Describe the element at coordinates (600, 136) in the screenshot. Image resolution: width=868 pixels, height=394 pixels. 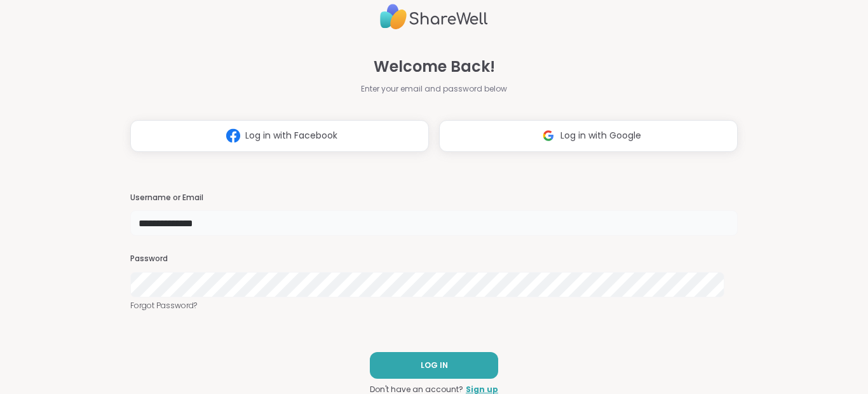
I see `span: Log in with Google` at that location.